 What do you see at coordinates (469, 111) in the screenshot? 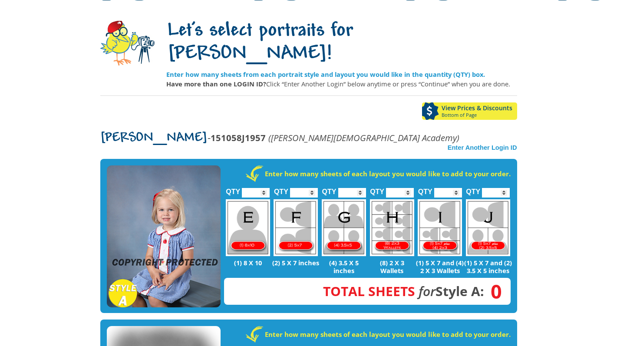
I see `a: View Prices & DiscountsBottom of Page` at bounding box center [469, 111].